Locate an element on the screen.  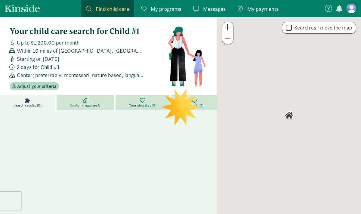
span: Messages is located at coordinates (214, 9).